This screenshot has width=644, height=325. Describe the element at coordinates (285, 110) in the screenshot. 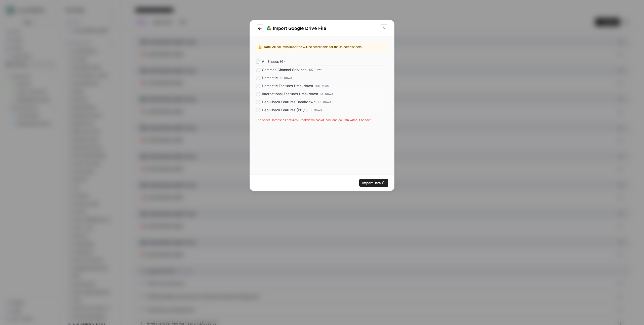

I see `span: DebiCheck Features (Pl1_2)` at that location.